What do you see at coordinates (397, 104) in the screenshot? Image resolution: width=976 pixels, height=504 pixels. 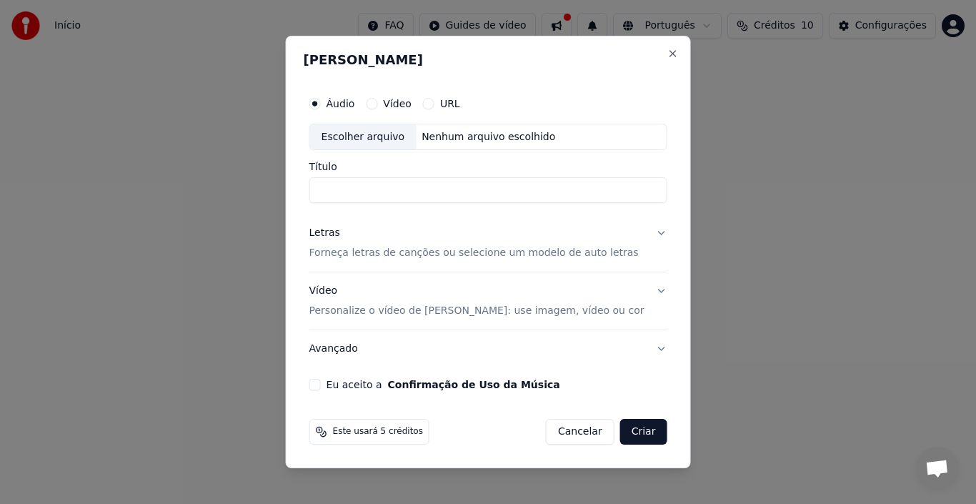 I see `label: Vídeo` at bounding box center [397, 104].